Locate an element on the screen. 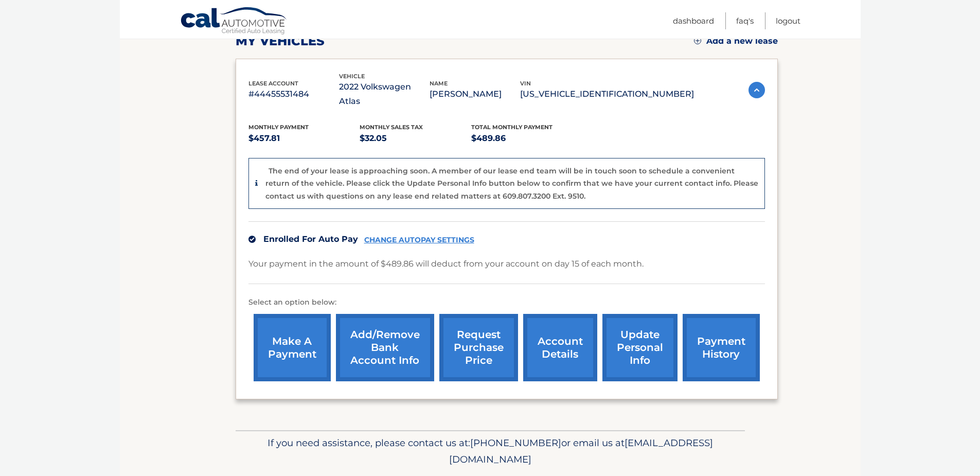 This screenshot has width=980, height=476. span: Monthly sales Tax is located at coordinates (391, 127).